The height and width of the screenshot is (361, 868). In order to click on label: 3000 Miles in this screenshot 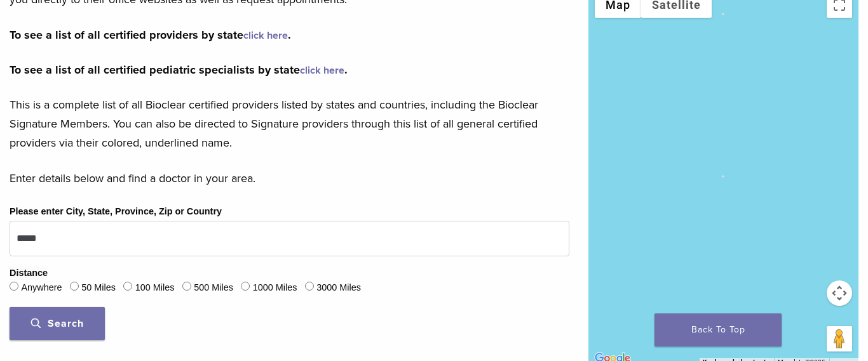, I will do `click(338, 288)`.